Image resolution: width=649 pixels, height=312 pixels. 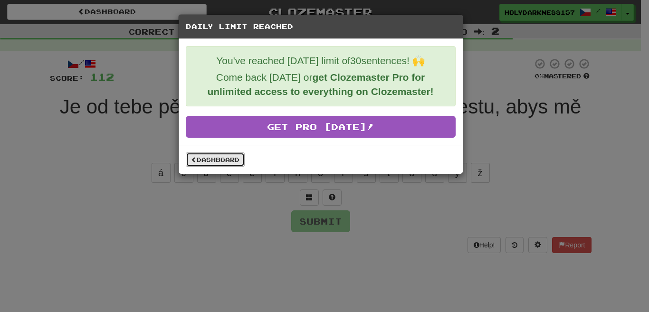 What do you see at coordinates (321, 27) in the screenshot?
I see `h5: Daily Limit Reached` at bounding box center [321, 27].